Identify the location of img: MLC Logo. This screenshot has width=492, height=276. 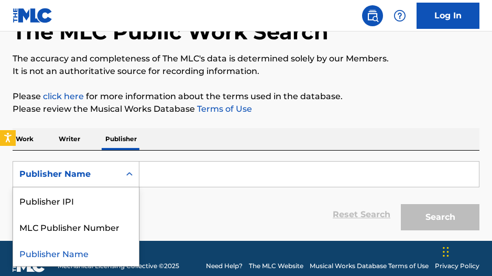
(32, 15).